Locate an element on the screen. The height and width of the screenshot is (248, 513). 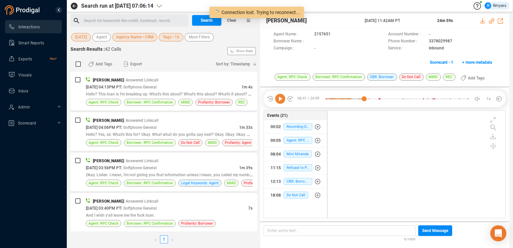
span: loading is located at coordinates (216, 12).